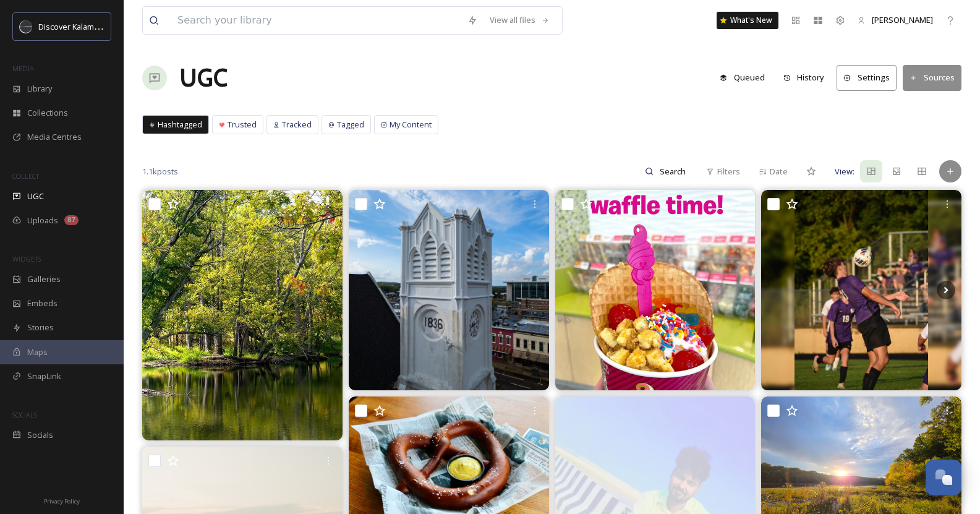  I want to click on a: Queued, so click(745, 77).